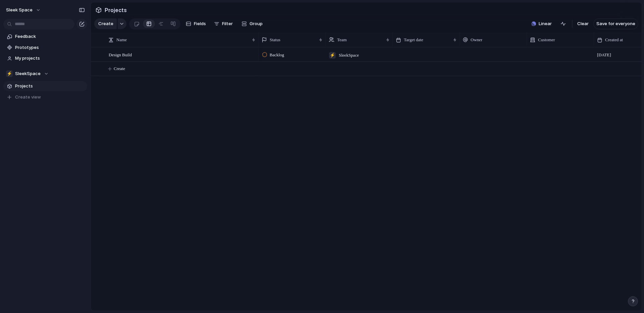 The height and width of the screenshot is (313, 644). Describe the element at coordinates (50, 37) in the screenshot. I see `span: Feedback` at that location.